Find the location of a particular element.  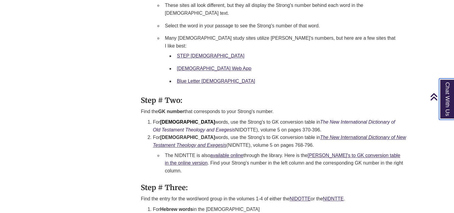

li: The NIDNTTE is also through the library. Here is the . Find your Strong's number in the left colu... is located at coordinates (284, 163).